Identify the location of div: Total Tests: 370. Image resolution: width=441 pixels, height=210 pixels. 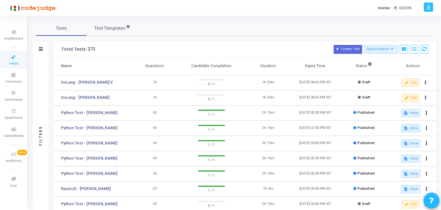
(78, 50).